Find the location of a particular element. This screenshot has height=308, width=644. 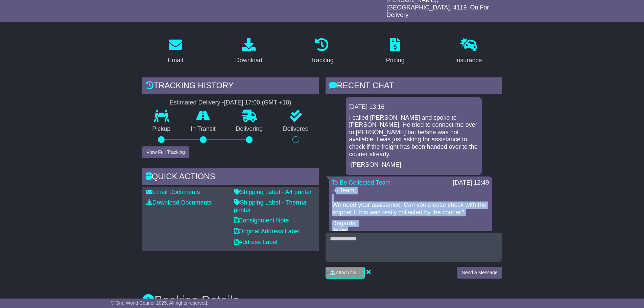

span: © One World Courier 2025. All rights reserved. is located at coordinates (160, 303).